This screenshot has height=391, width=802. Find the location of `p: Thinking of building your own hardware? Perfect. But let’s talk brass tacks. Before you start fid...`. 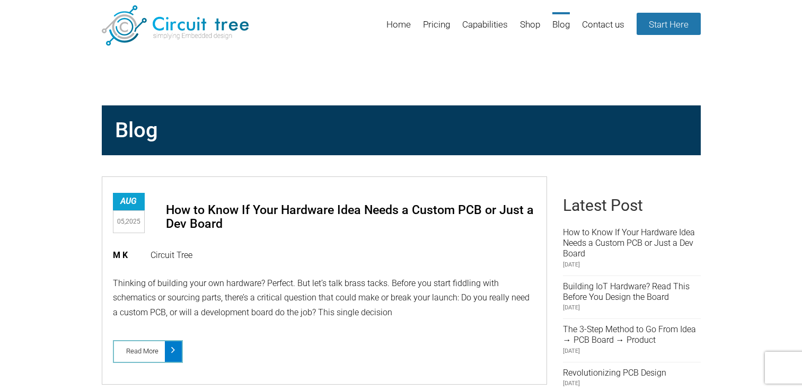

p: Thinking of building your own hardware? Perfect. But let’s talk brass tacks. Before you start fid... is located at coordinates (325, 298).